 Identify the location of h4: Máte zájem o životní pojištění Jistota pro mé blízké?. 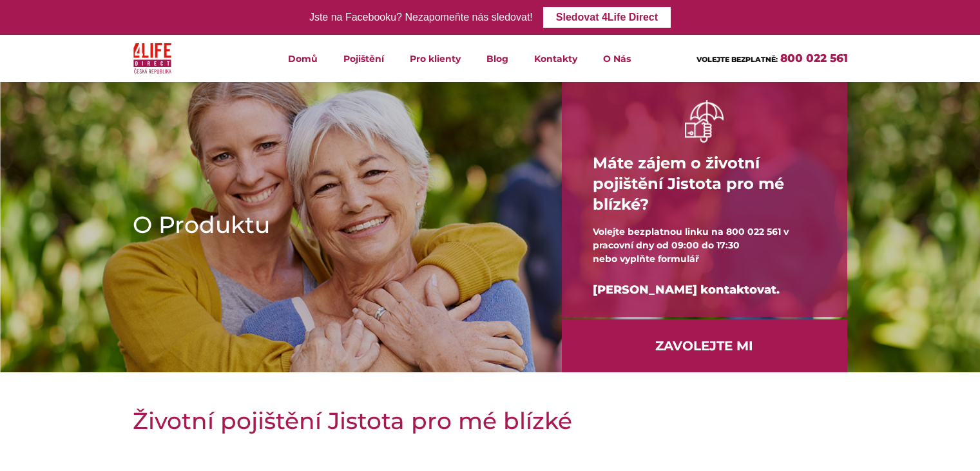
(704, 184).